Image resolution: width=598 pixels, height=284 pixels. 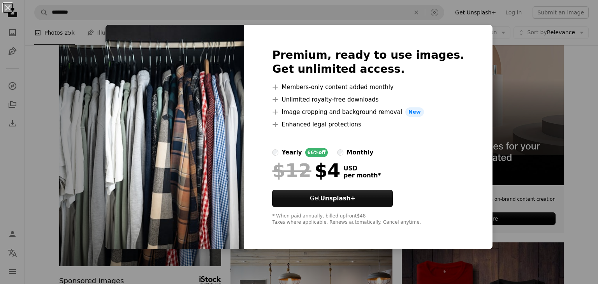 What do you see at coordinates (415, 112) in the screenshot?
I see `span: New` at bounding box center [415, 112].